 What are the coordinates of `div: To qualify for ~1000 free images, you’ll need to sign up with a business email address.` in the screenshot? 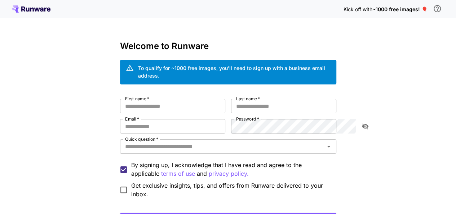 It's located at (234, 72).